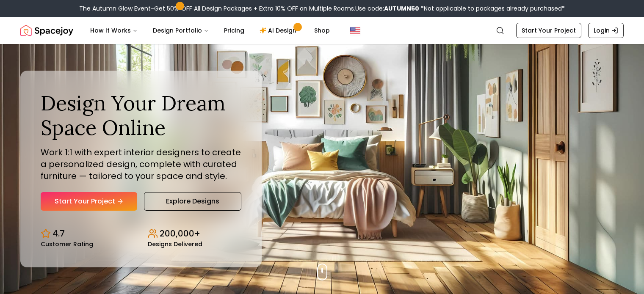 The height and width of the screenshot is (294, 644). Describe the element at coordinates (193, 202) in the screenshot. I see `a: Explore Designs` at that location.